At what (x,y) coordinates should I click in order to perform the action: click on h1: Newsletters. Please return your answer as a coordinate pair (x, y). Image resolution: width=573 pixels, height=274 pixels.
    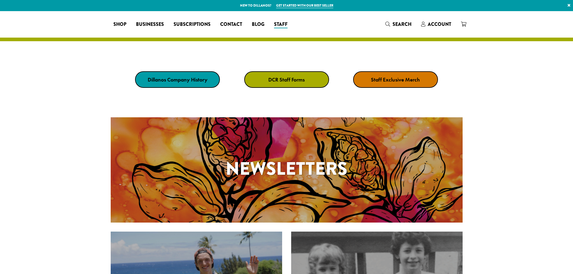
    Looking at the image, I should click on (287, 169).